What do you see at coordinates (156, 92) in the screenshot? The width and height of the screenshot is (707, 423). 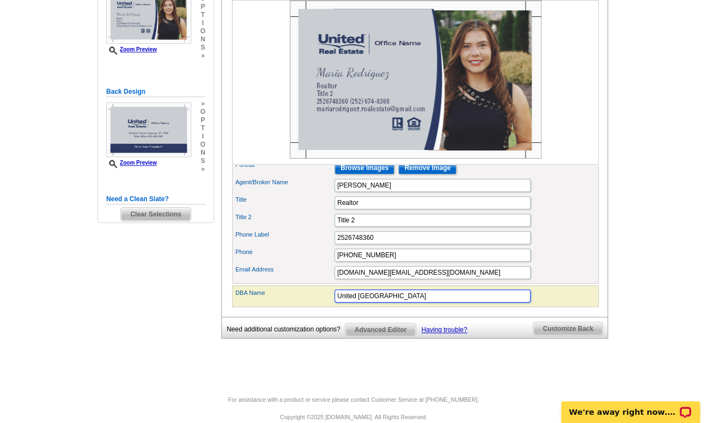 I see `h5: Back Design` at bounding box center [156, 92].